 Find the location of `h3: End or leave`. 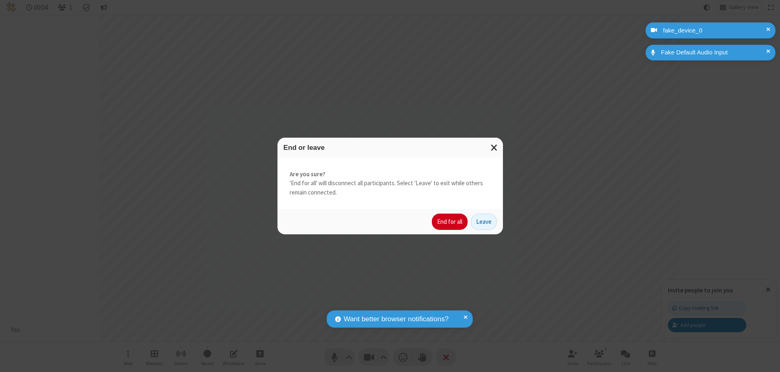

h3: End or leave is located at coordinates (390, 148).